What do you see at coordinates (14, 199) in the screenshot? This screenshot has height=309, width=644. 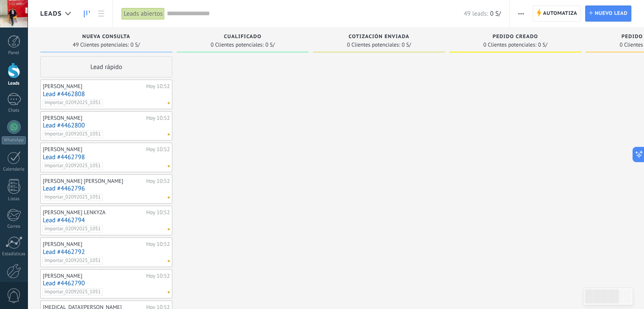 I see `div: Listas` at bounding box center [14, 199].